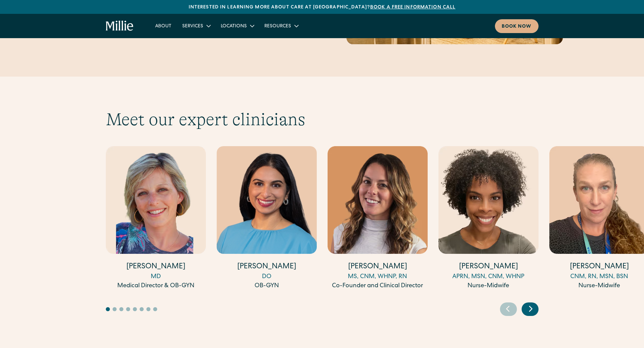 This screenshot has width=644, height=348. What do you see at coordinates (516, 27) in the screenshot?
I see `div: Book now` at bounding box center [516, 27].